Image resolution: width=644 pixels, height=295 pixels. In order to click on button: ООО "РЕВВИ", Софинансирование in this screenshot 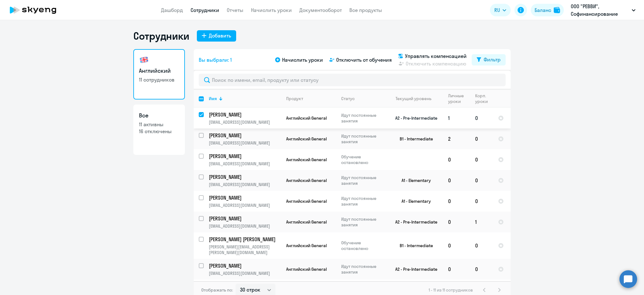, I will do `click(603, 10)`.